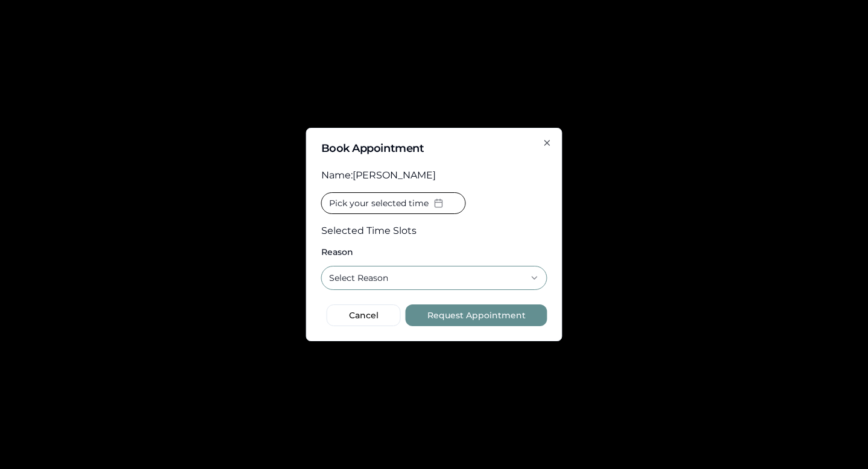 This screenshot has height=469, width=868. I want to click on label: Reason, so click(434, 252).